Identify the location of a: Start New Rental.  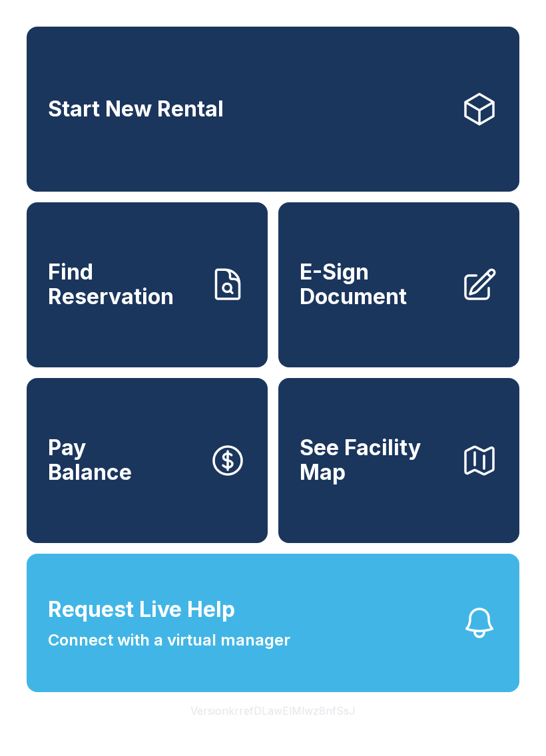
(273, 109).